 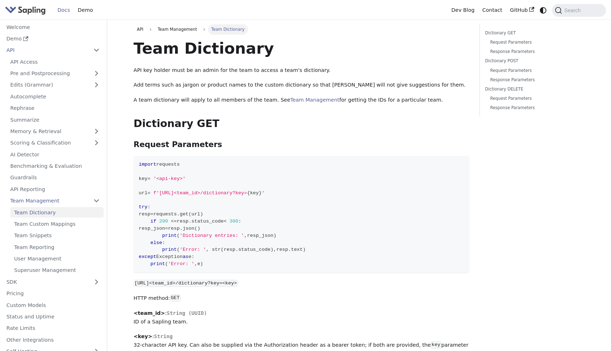 What do you see at coordinates (188, 228) in the screenshot?
I see `span: json` at bounding box center [188, 228].